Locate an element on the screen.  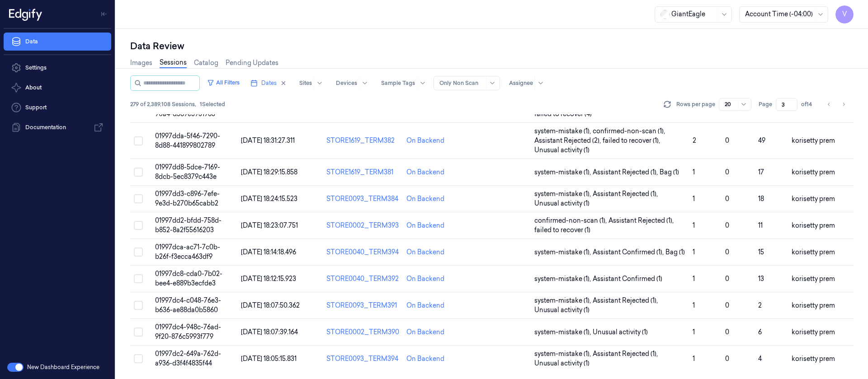
div: STORE0002_TERM393 is located at coordinates (362, 225).